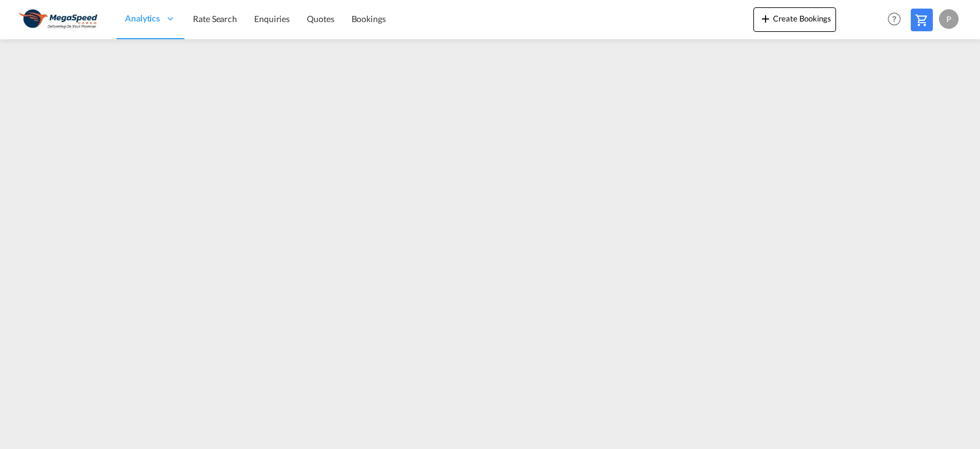  I want to click on span: Bookings, so click(368, 19).